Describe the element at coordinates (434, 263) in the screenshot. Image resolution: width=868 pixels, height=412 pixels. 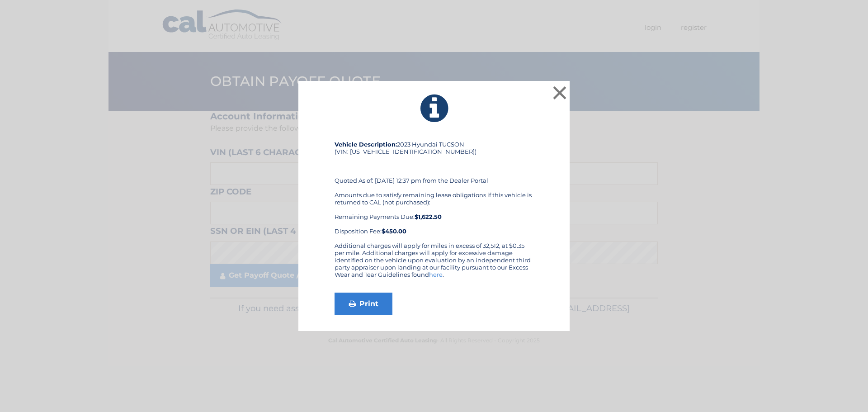
I see `div: Additional charges will apply for miles in excess of 32,512, at $0.35 per mile. Additional charge...` at that location.